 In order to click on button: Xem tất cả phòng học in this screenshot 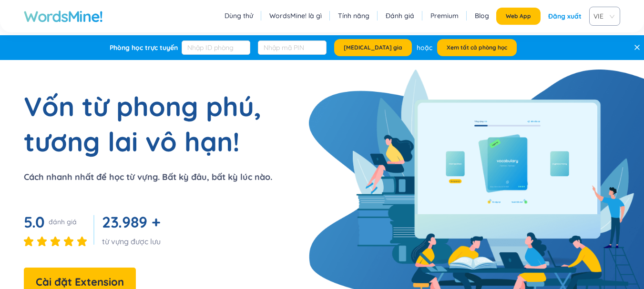, I will do `click(477, 47)`.